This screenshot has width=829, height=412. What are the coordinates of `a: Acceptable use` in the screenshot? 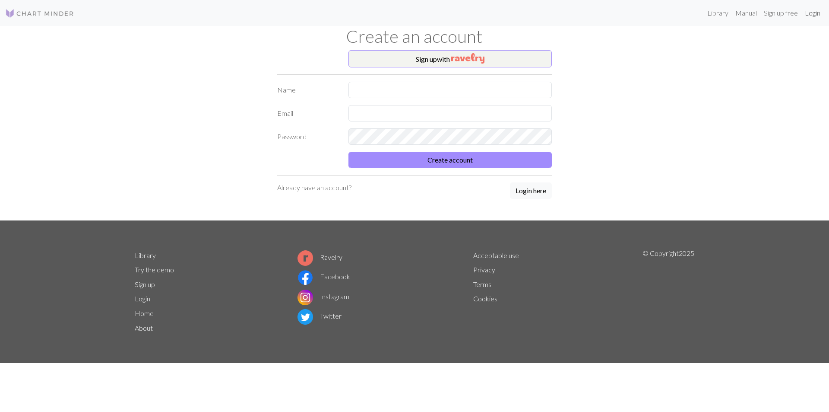 It's located at (496, 255).